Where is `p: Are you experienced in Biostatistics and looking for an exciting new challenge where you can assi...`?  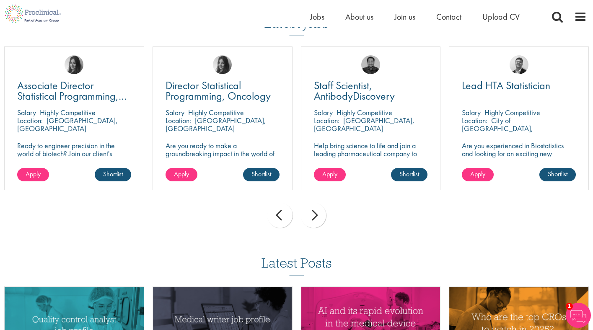 p: Are you experienced in Biostatistics and looking for an exciting new challenge where you can assi... is located at coordinates (518, 157).